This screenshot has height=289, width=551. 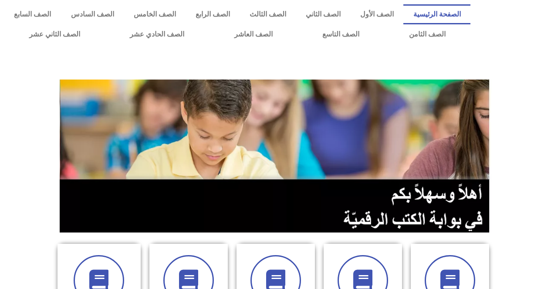 I want to click on a: الصفحة الرئيسية, so click(x=437, y=14).